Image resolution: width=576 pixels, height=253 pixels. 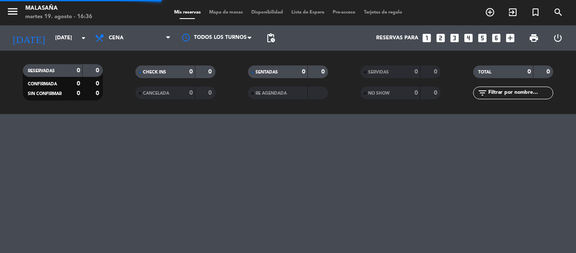 What do you see at coordinates (267, 72) in the screenshot?
I see `span: SENTADAS` at bounding box center [267, 72].